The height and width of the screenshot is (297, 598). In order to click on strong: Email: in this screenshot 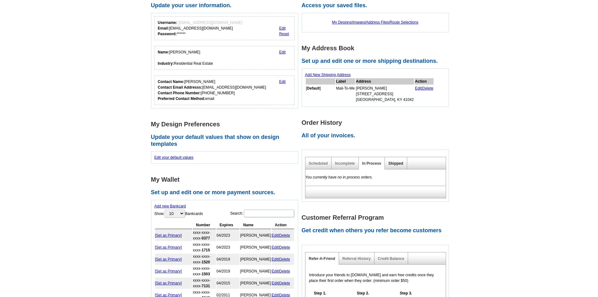, I will do `click(164, 28)`.